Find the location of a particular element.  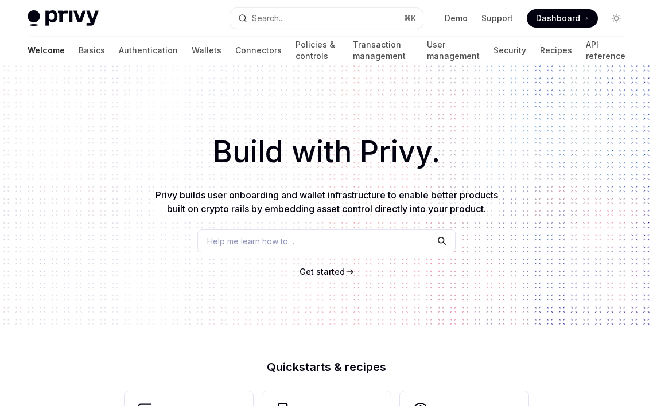

a: User management is located at coordinates (454, 51).